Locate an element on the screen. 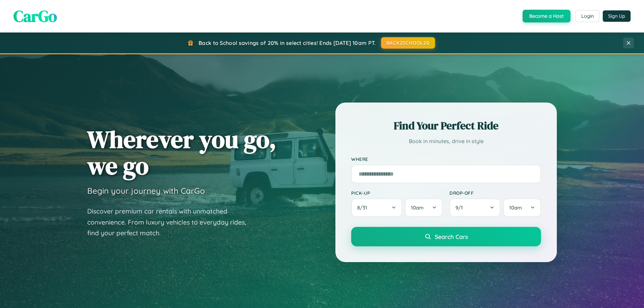 The width and height of the screenshot is (644, 308). button: Sign Up is located at coordinates (617, 16).